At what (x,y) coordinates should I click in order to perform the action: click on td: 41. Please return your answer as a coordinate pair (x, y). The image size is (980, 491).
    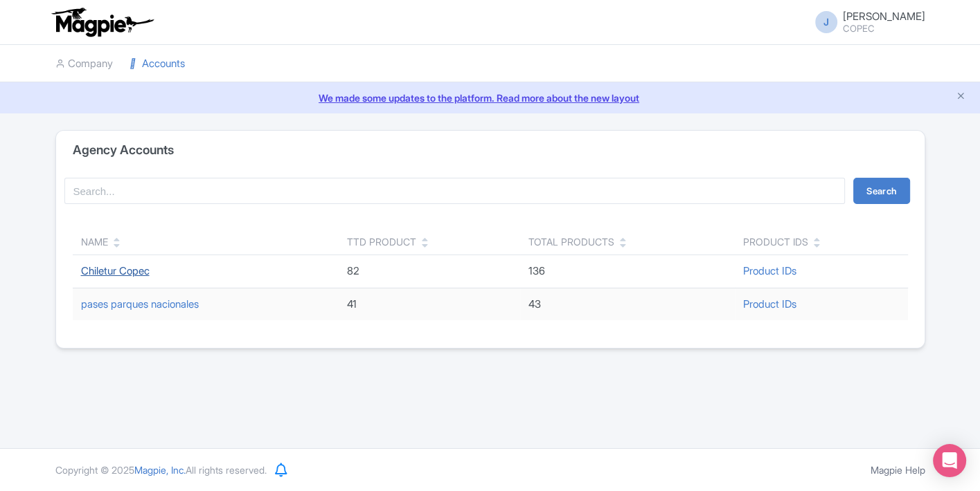
    Looking at the image, I should click on (429, 304).